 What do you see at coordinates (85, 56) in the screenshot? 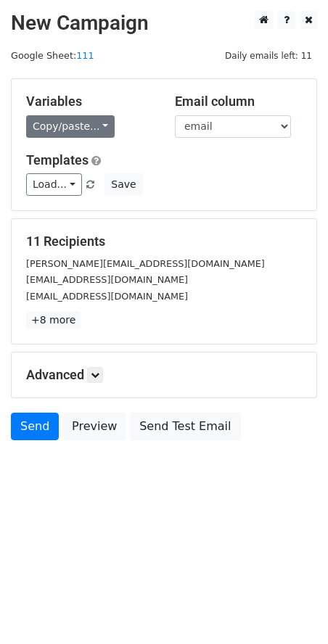
I see `a: 111` at bounding box center [85, 56].